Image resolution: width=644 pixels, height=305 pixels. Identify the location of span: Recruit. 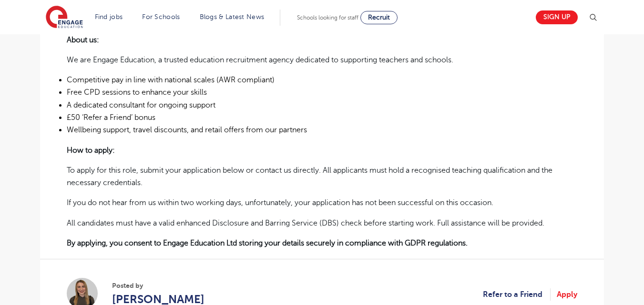
(379, 17).